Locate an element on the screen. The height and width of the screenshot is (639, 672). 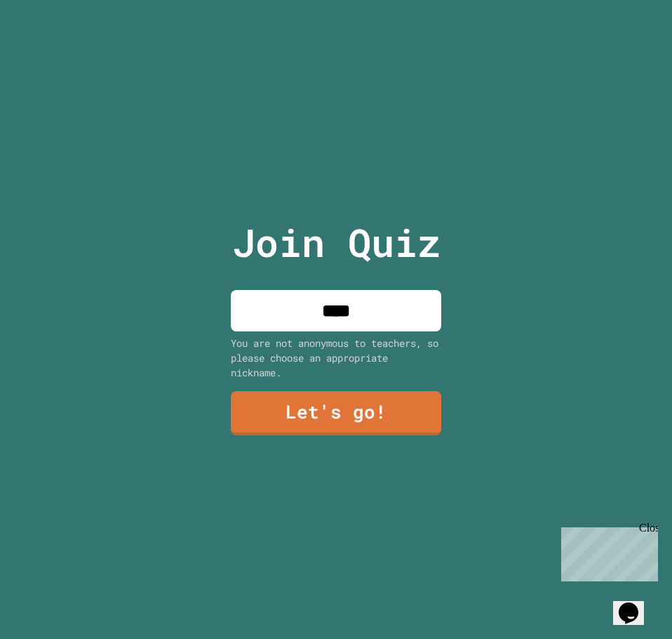
div: You are not anonymous to teachers, so please choose an appropriate nickname. is located at coordinates (336, 358).